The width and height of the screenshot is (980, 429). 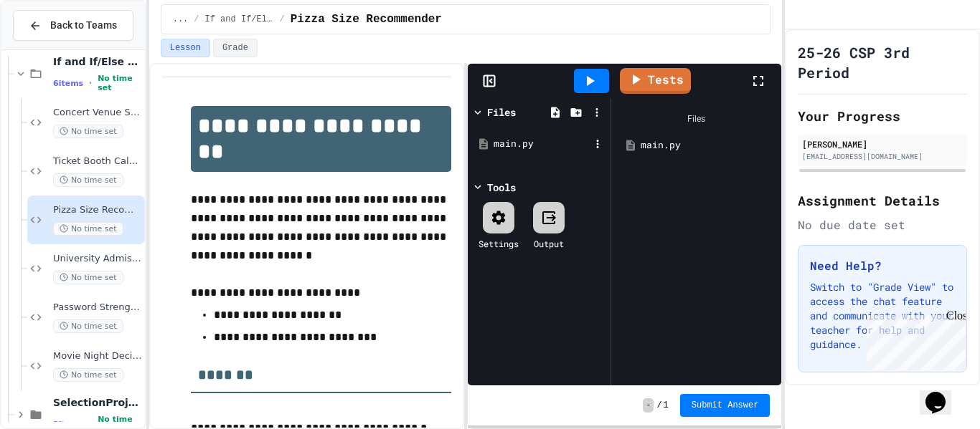 I want to click on span: Movie Night Decider, so click(x=98, y=356).